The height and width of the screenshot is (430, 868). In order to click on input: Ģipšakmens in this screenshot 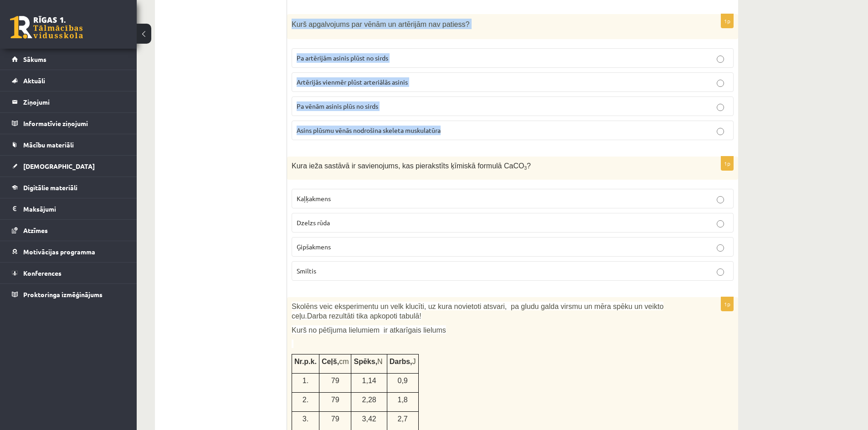, I will do `click(720, 248)`.